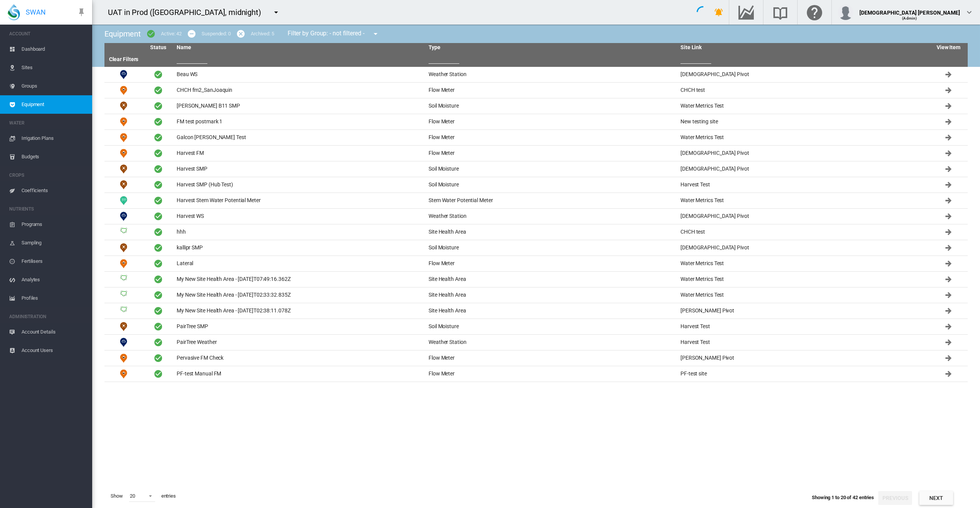  What do you see at coordinates (241, 34) in the screenshot?
I see `button: icon-cancel` at bounding box center [241, 34].